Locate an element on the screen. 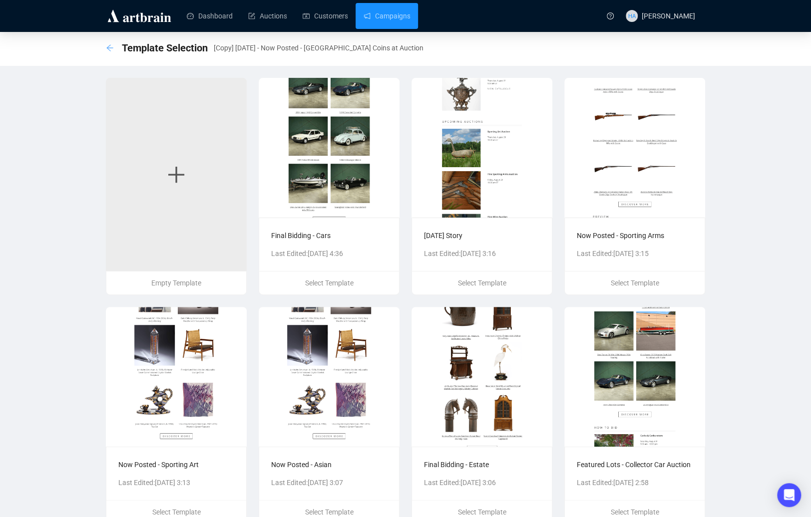  img: logo is located at coordinates (139, 16).